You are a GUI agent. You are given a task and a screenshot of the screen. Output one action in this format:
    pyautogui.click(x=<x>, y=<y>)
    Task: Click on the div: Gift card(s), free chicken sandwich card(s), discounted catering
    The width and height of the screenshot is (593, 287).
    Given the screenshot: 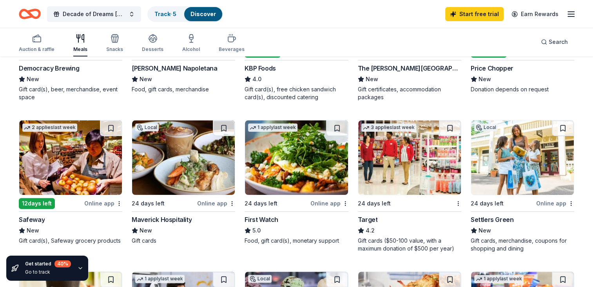 What is the action you would take?
    pyautogui.click(x=296, y=93)
    